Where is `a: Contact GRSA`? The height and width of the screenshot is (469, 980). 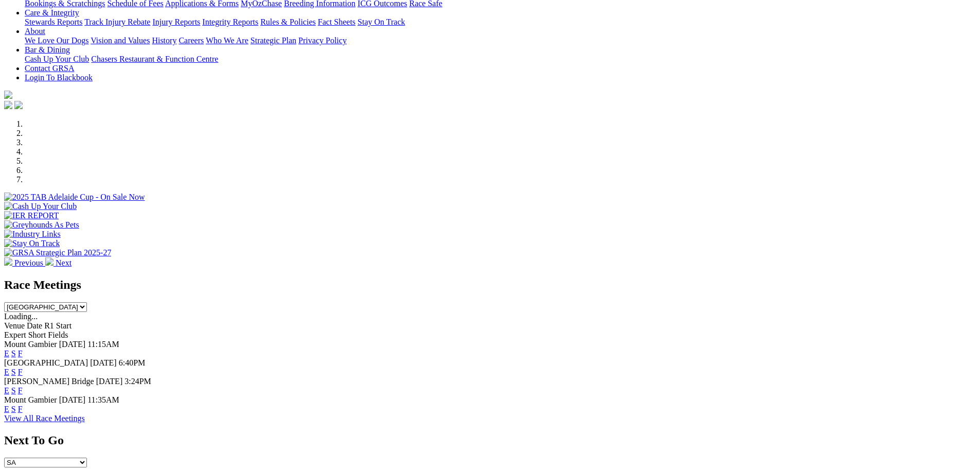
a: Contact GRSA is located at coordinates (49, 68).